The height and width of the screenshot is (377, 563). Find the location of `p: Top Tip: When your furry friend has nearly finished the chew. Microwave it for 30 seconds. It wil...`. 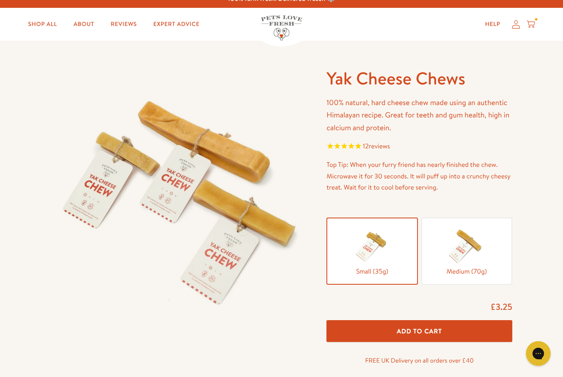

p: Top Tip: When your furry friend has nearly finished the chew. Microwave it for 30 seconds. It wil... is located at coordinates (419, 176).